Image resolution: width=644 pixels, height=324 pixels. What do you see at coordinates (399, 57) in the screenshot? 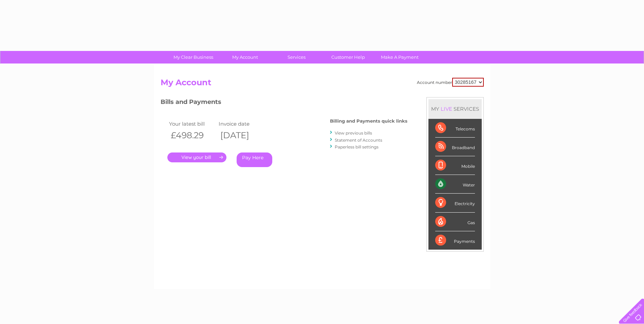
I see `a: Make A Payment` at bounding box center [399, 57].